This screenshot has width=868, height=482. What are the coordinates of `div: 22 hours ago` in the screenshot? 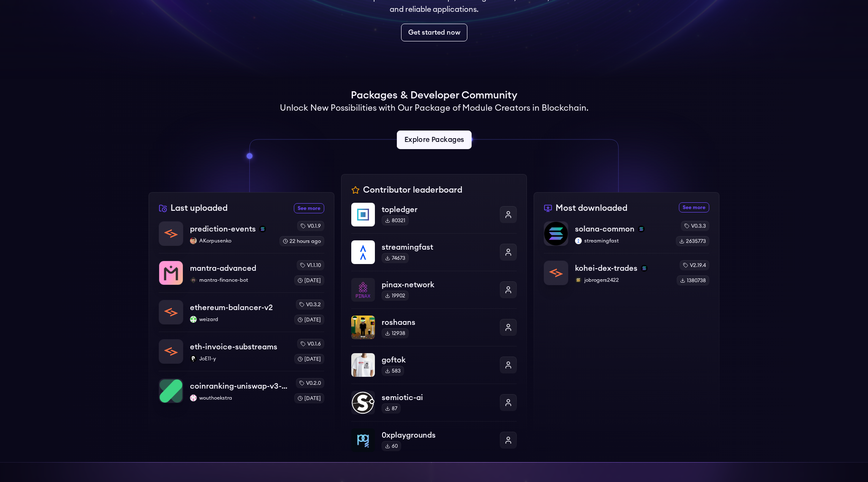 It's located at (302, 241).